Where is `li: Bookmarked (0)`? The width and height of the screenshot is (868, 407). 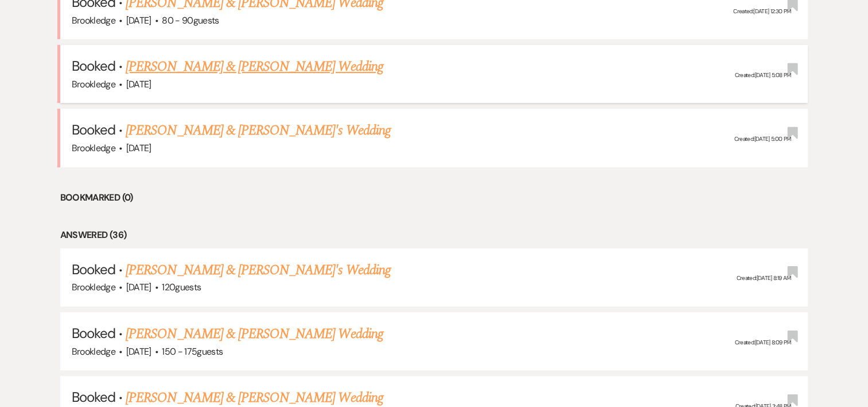
li: Bookmarked (0) is located at coordinates (435, 198).